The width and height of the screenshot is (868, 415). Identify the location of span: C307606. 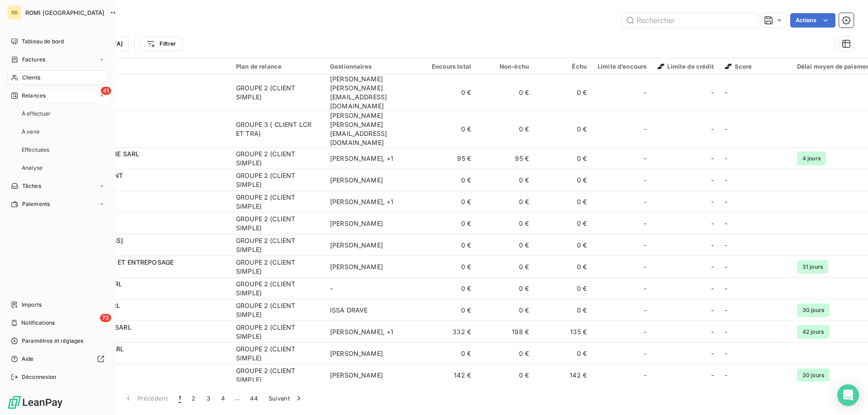
(143, 250).